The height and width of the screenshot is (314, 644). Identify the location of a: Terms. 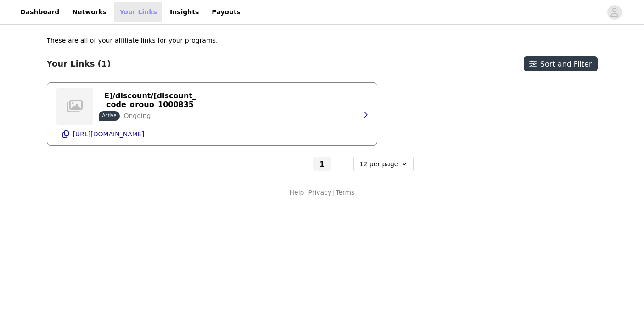
(345, 193).